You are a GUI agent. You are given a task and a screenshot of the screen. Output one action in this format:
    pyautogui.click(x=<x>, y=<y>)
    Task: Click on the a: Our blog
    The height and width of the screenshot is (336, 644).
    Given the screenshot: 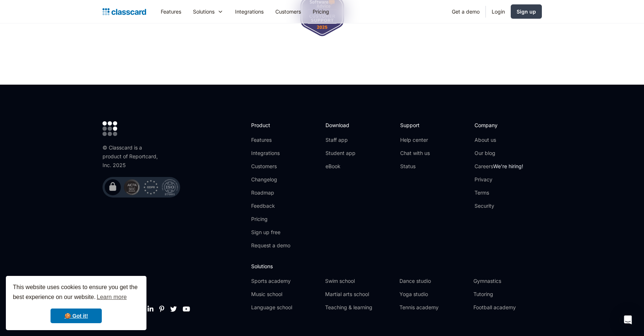 What is the action you would take?
    pyautogui.click(x=498, y=154)
    